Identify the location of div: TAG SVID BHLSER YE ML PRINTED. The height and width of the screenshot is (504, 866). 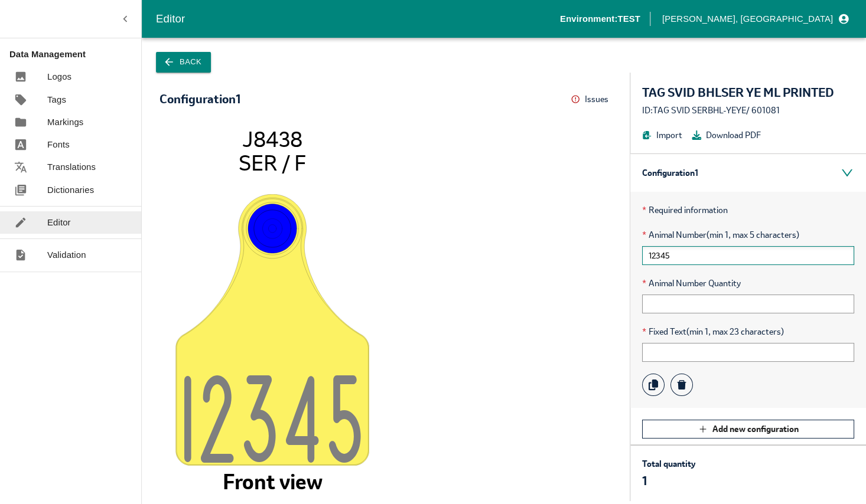
(748, 93).